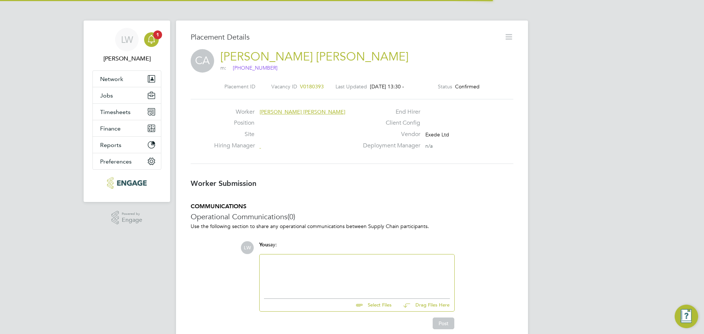 The image size is (704, 334). Describe the element at coordinates (127, 79) in the screenshot. I see `button: Network` at that location.